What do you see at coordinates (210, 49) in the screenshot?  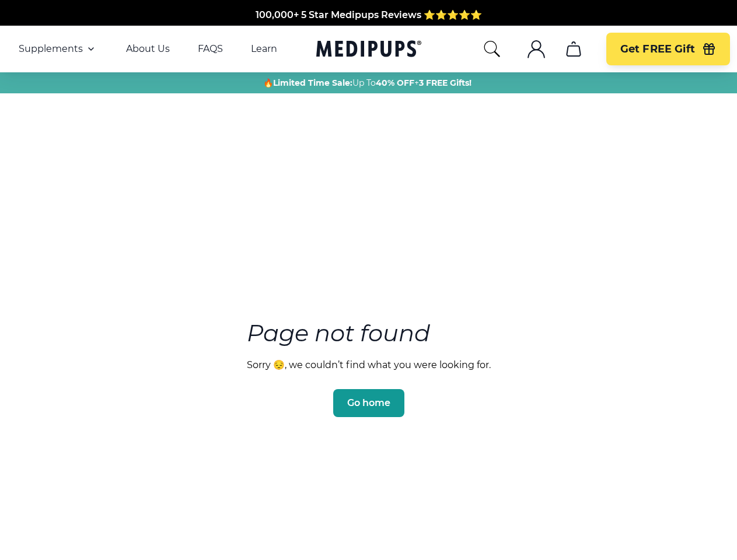 I see `a: FAQS` at bounding box center [210, 49].